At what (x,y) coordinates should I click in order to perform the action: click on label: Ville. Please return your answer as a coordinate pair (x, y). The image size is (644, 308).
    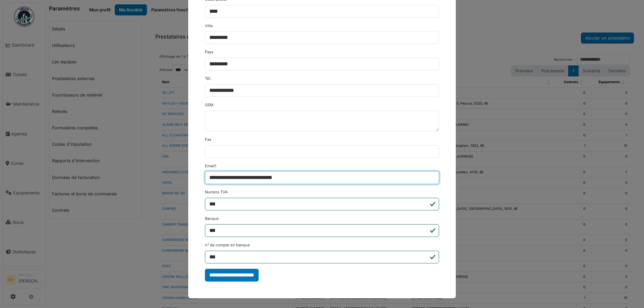
    Looking at the image, I should click on (209, 26).